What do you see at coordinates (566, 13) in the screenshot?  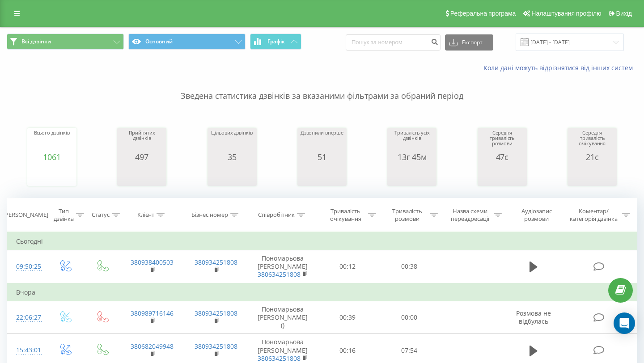 I see `span: Налаштування профілю` at bounding box center [566, 13].